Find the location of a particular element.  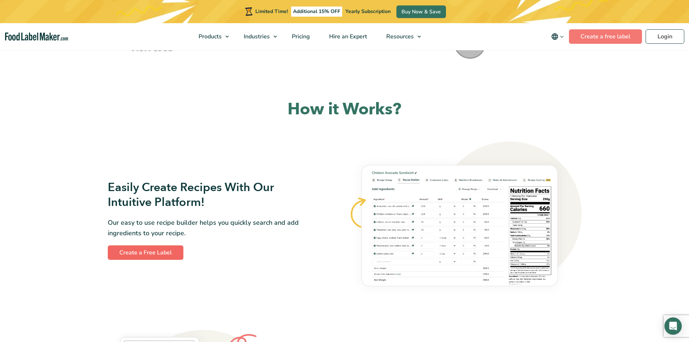

span: Pricing is located at coordinates (300, 37).